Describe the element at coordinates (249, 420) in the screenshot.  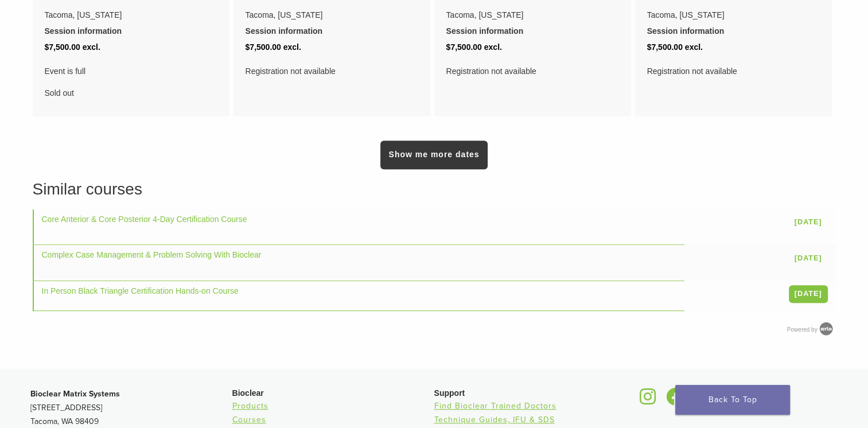
I see `a: Courses` at that location.